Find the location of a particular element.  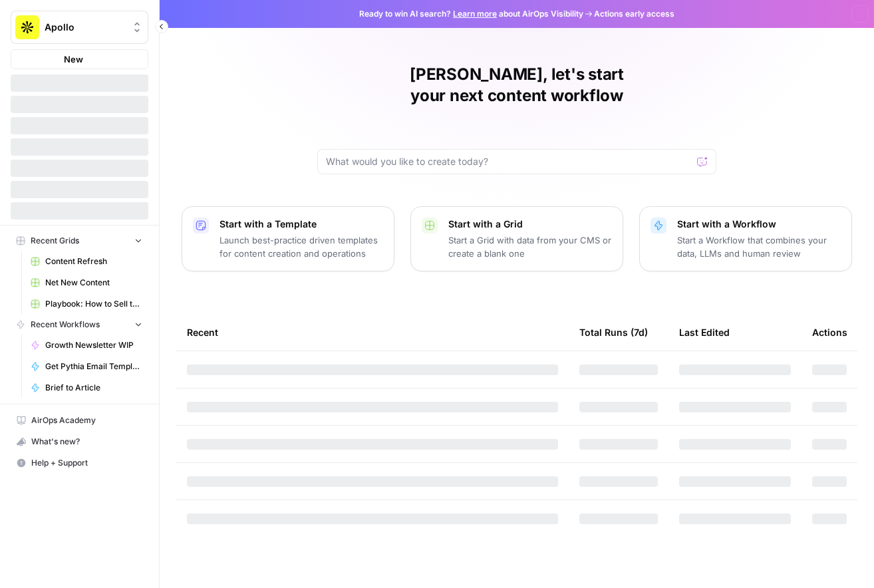

button: Start with a GridStart a Grid with data from your CMS or create a blank one is located at coordinates (517, 238).